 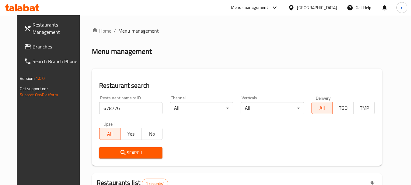 I want to click on h2: Restaurant search, so click(x=237, y=85).